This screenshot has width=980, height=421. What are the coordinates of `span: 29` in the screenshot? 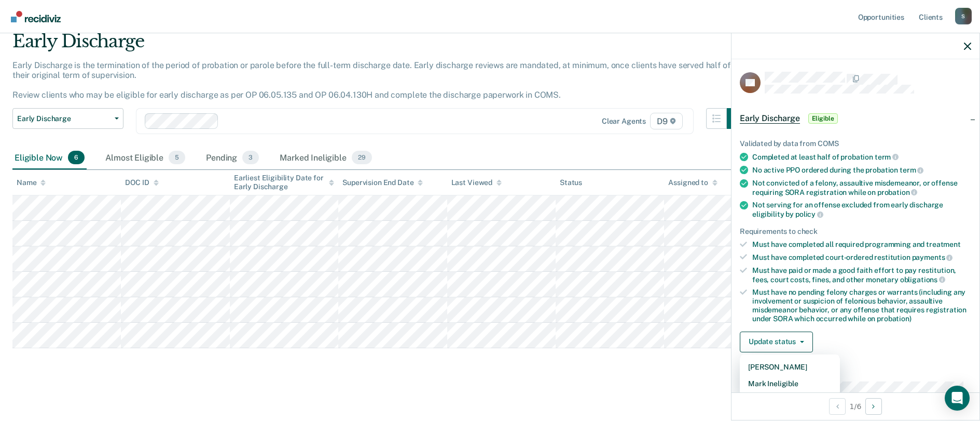 It's located at (362, 157).